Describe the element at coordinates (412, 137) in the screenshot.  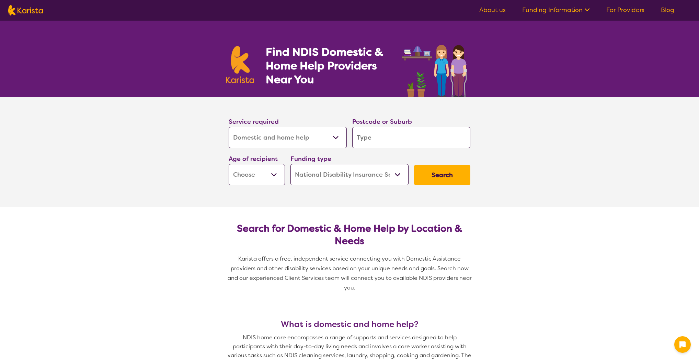
I see `input: Type` at that location.